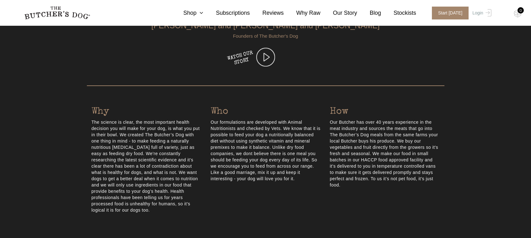 Image resolution: width=531 pixels, height=238 pixels. Describe the element at coordinates (241, 59) in the screenshot. I see `h4: WATCH OUR STORY` at that location.